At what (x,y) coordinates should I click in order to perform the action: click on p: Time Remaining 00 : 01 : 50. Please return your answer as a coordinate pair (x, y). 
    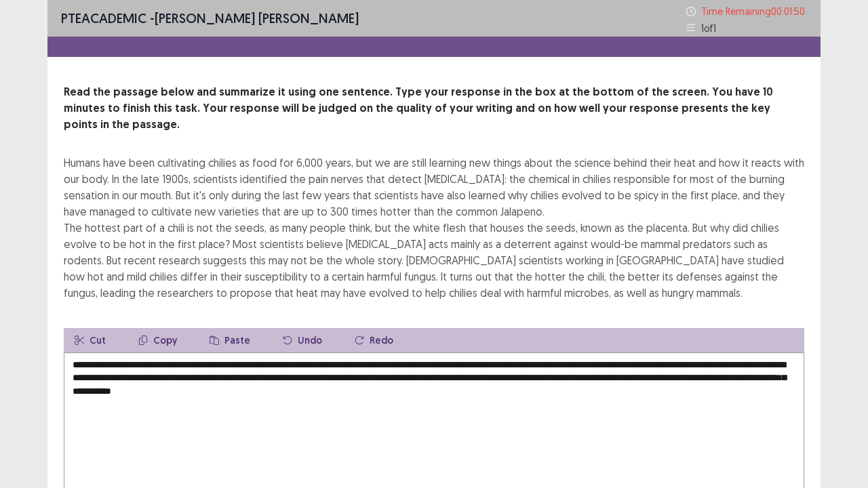
    Looking at the image, I should click on (755, 11).